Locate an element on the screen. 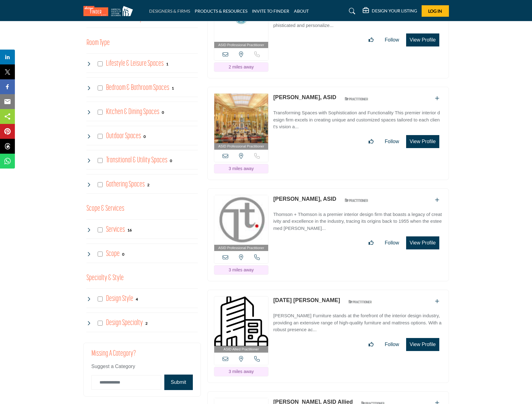 The width and height of the screenshot is (532, 404). input: Select Services checkbox is located at coordinates (100, 230).